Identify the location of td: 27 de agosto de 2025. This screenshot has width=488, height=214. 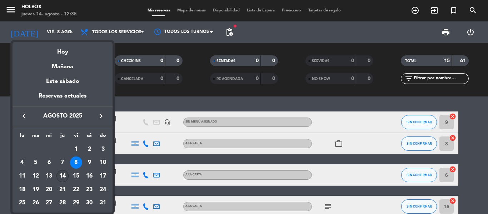
(49, 203).